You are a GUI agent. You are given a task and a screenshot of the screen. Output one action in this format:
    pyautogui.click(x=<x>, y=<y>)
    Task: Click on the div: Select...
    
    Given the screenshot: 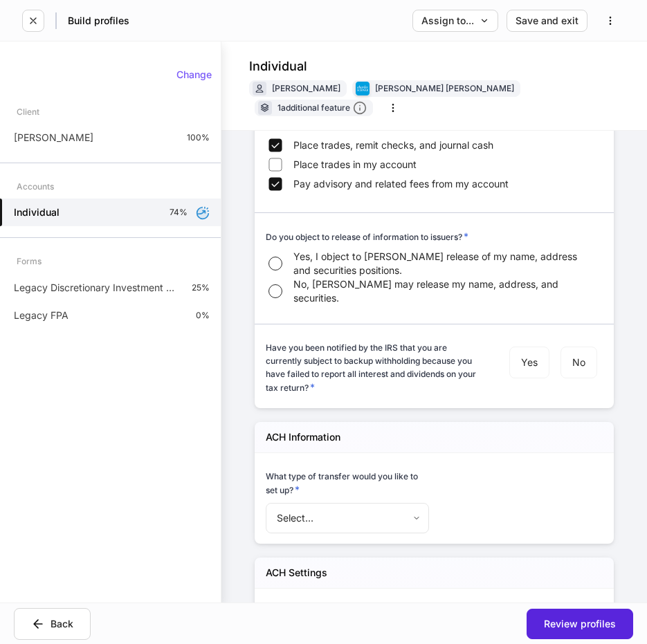 What is the action you would take?
    pyautogui.click(x=347, y=519)
    